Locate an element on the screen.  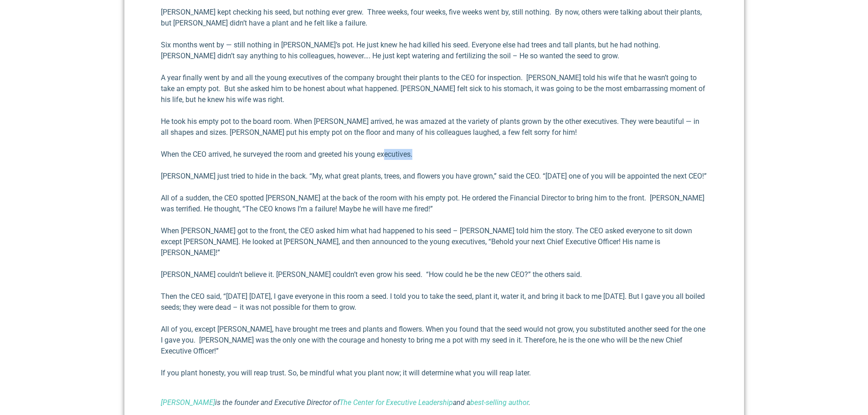
p: If you plant honesty, you will reap trust. So, be mindful what you plant now; it will determine w... is located at coordinates (434, 373).